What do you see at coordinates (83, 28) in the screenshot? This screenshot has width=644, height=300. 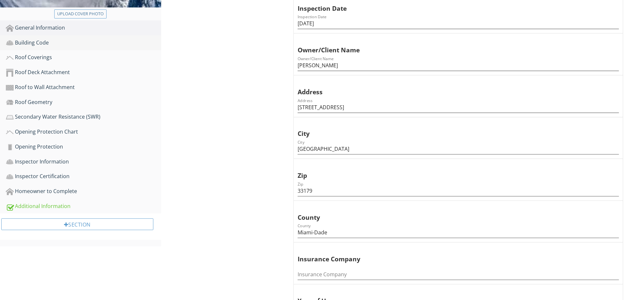 I see `div: General Information` at bounding box center [83, 28].